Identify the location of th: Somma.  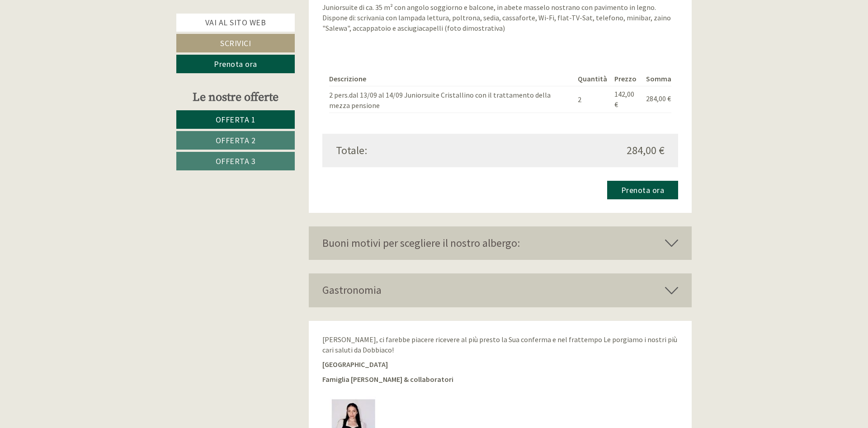
(657, 78).